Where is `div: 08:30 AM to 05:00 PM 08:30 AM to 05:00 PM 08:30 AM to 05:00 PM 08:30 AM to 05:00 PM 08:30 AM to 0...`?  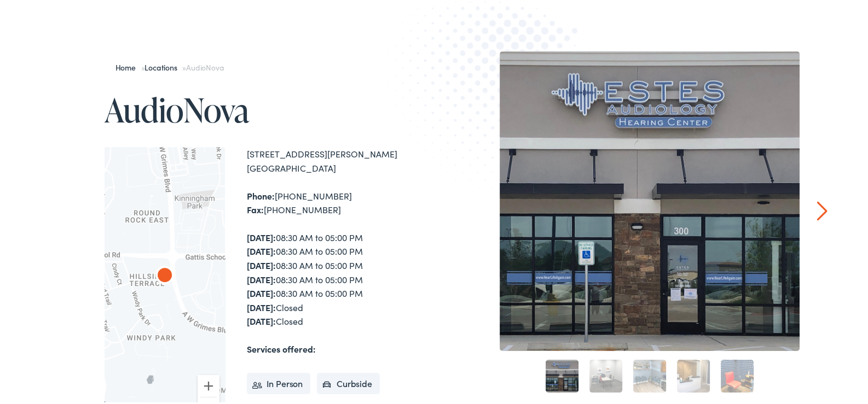 div: 08:30 AM to 05:00 PM 08:30 AM to 05:00 PM 08:30 AM to 05:00 PM 08:30 AM to 05:00 PM 08:30 AM to 0... is located at coordinates (342, 278).